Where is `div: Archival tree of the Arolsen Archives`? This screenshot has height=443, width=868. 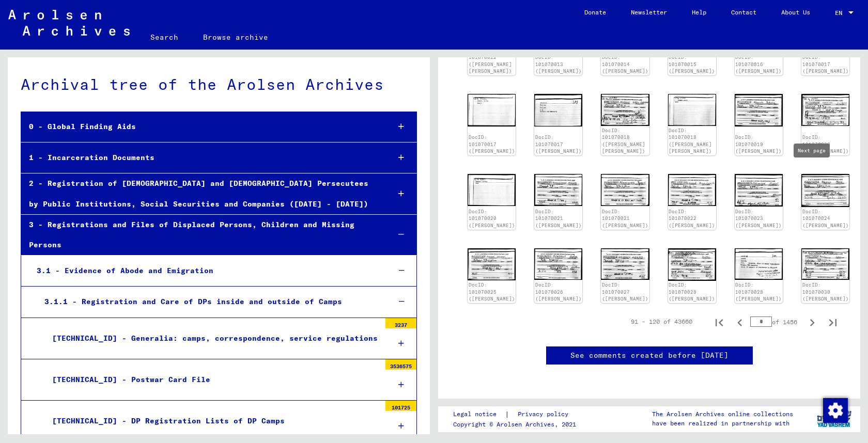
div: Archival tree of the Arolsen Archives is located at coordinates (219, 84).